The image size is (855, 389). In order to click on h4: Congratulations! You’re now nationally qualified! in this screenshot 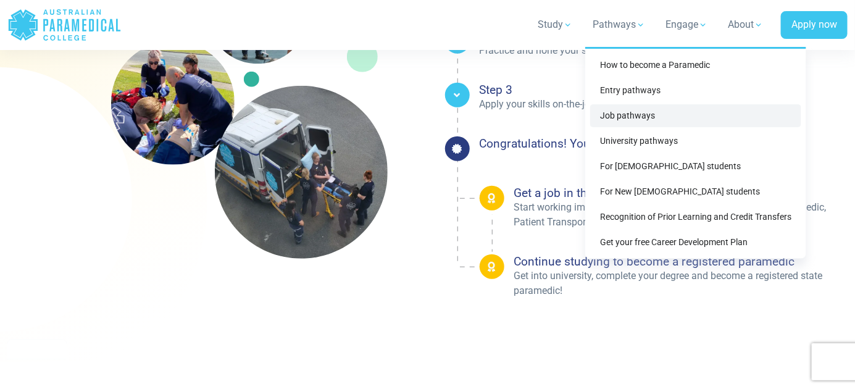, I will do `click(664, 143)`.